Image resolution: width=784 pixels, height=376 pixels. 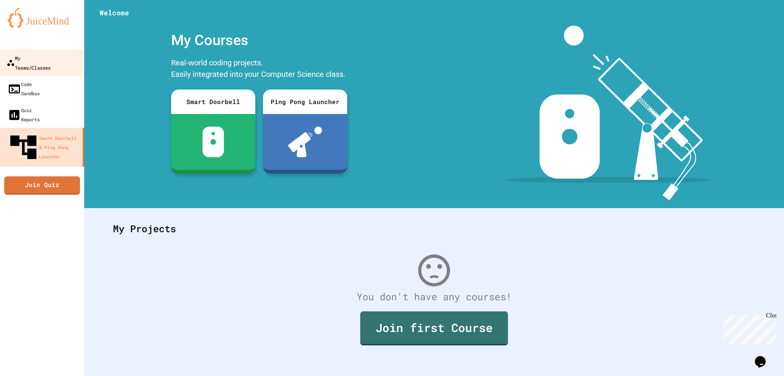 What do you see at coordinates (434, 297) in the screenshot?
I see `div: You don't have any courses!` at bounding box center [434, 297].